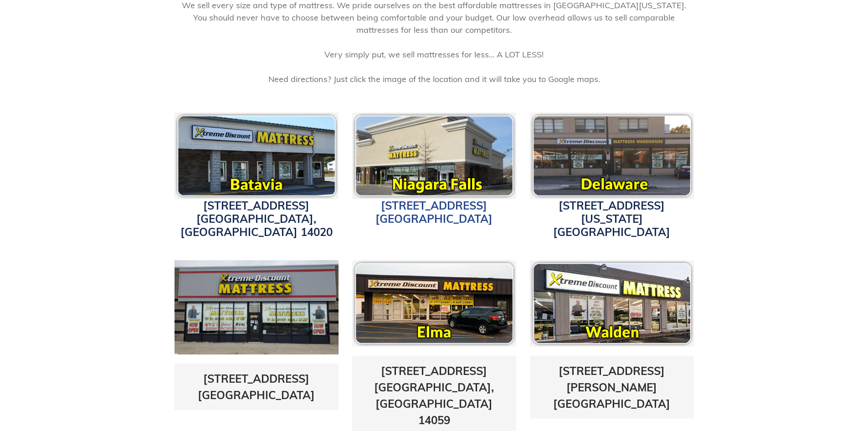  Describe the element at coordinates (612, 156) in the screenshot. I see `img: pf-118c8166--delawareicon.png` at that location.